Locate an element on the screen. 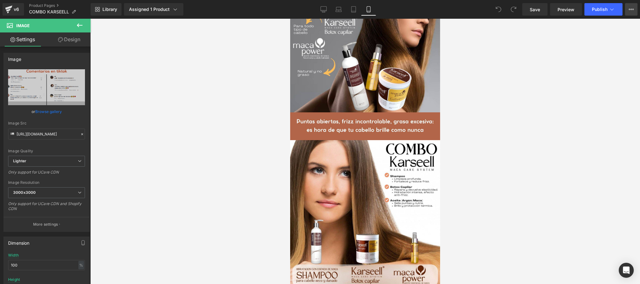 The image size is (640, 284). b: Lighter is located at coordinates (20, 161).